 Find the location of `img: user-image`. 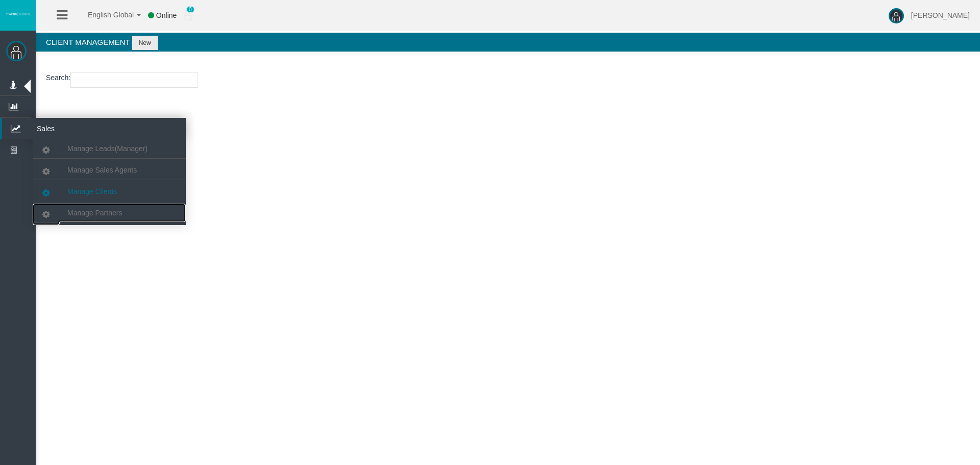

img: user-image is located at coordinates (896, 16).